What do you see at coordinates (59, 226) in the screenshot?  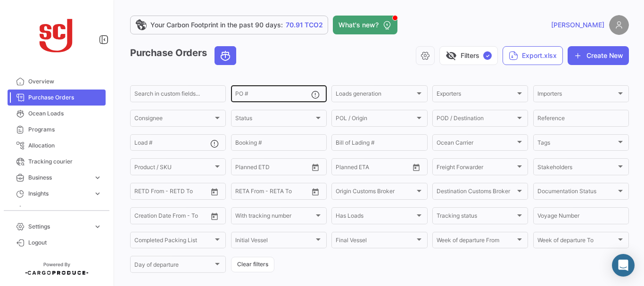 I see `span: Settings` at bounding box center [59, 226].